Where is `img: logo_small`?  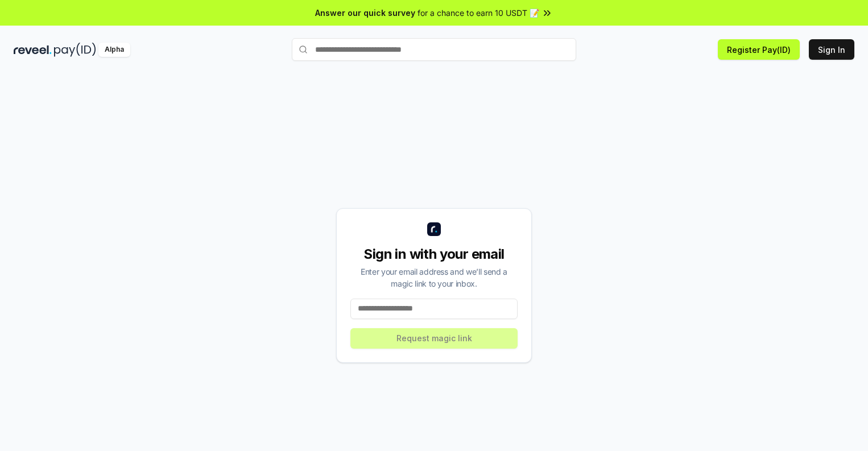
img: logo_small is located at coordinates (434, 229).